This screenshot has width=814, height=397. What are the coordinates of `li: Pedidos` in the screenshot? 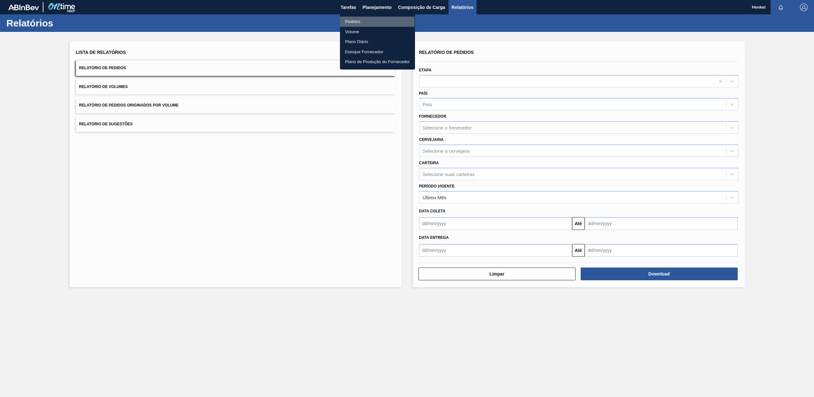 It's located at (377, 22).